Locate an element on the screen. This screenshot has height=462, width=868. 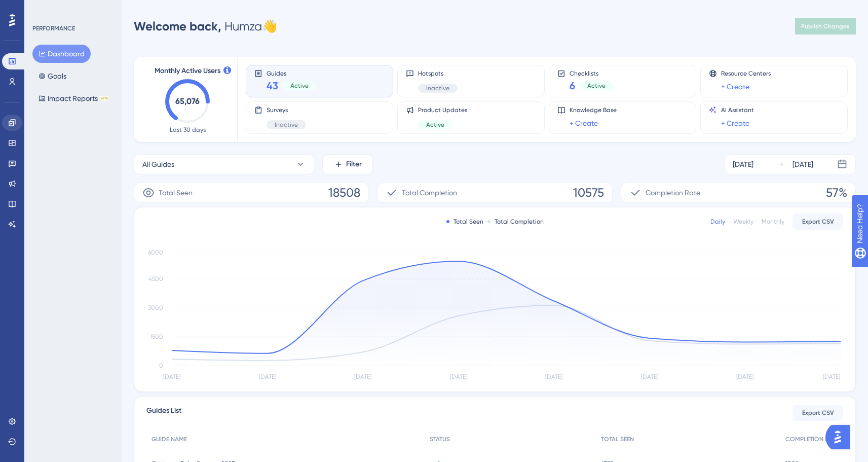
button: Dashboard is located at coordinates (61, 54).